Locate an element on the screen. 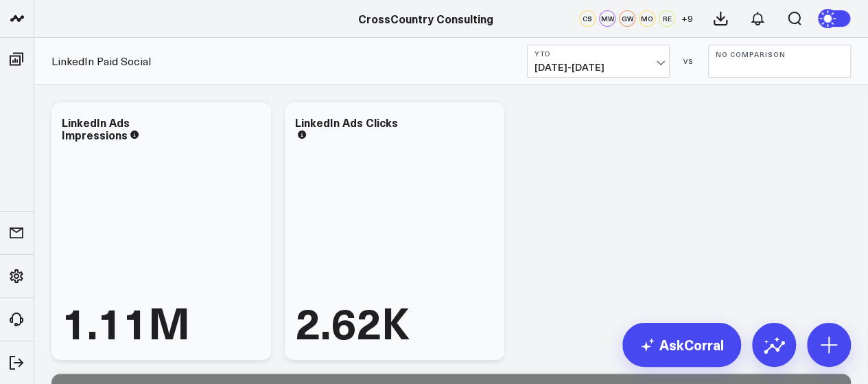  div: MO is located at coordinates (647, 19).